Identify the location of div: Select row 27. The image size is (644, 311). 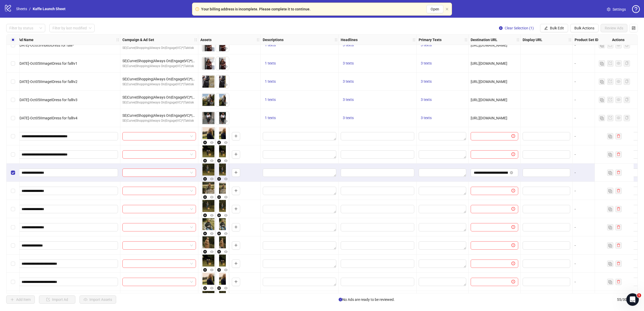
(13, 64).